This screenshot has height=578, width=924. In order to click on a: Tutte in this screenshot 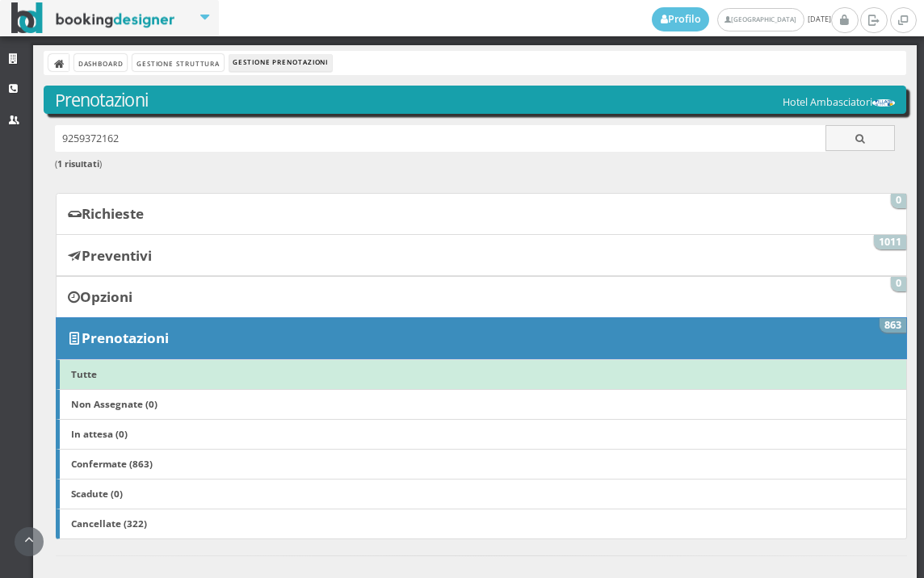, I will do `click(481, 374)`.